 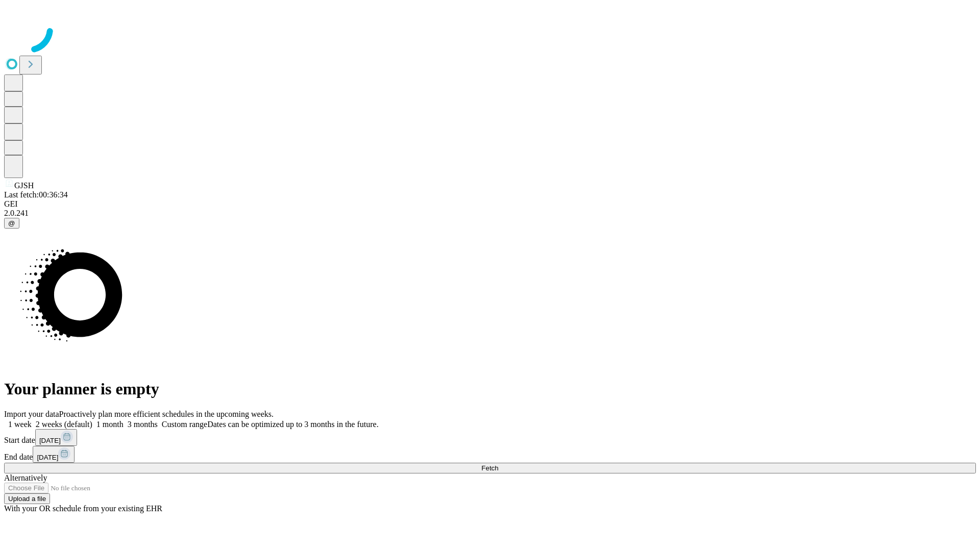 I want to click on div: GEI, so click(x=490, y=204).